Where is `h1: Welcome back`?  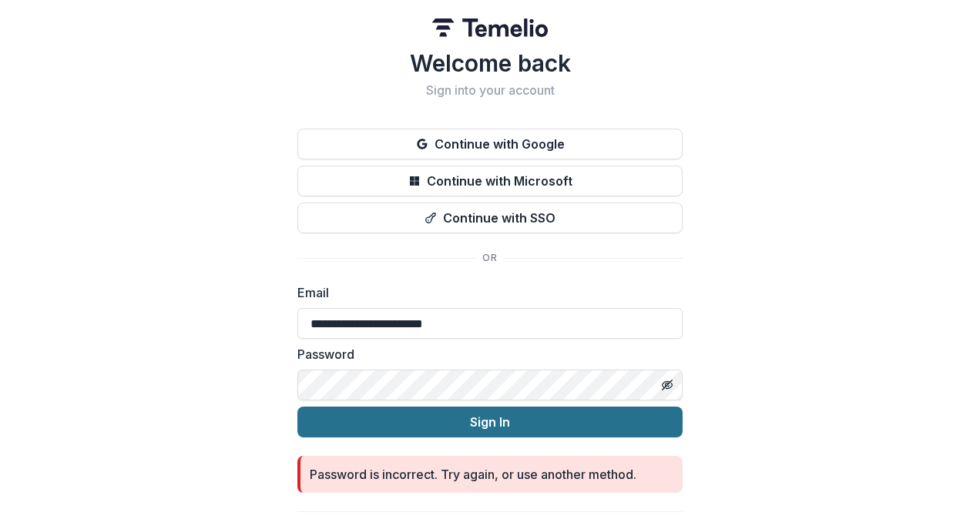 h1: Welcome back is located at coordinates (490, 63).